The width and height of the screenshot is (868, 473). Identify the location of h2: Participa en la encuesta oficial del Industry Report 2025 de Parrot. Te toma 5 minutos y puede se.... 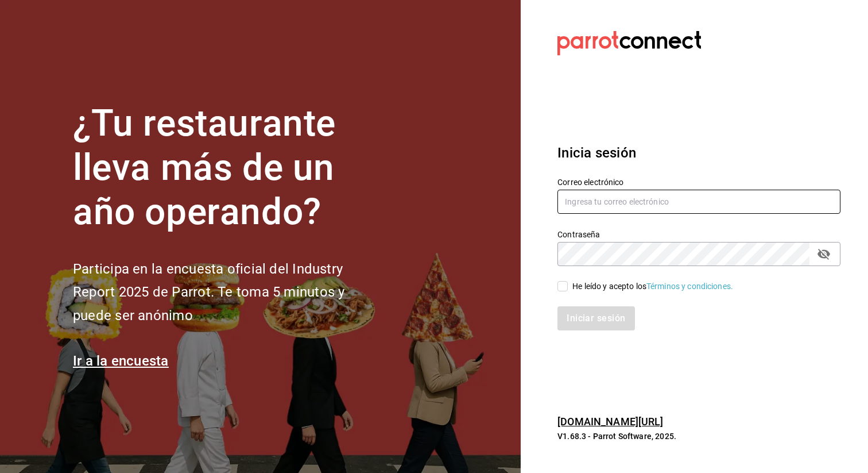
(228, 292).